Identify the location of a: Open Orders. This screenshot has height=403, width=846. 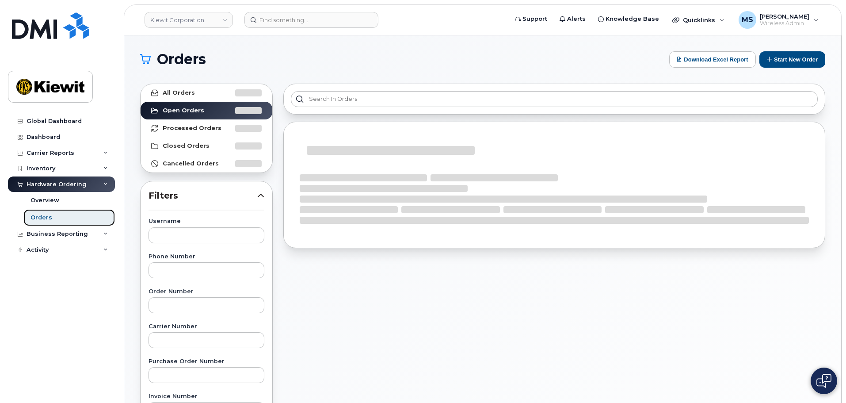
(206, 111).